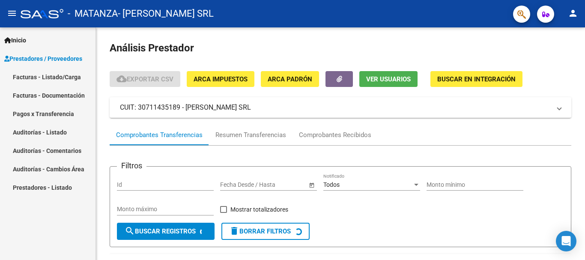  Describe the element at coordinates (290, 79) in the screenshot. I see `button: ARCA Padrón` at that location.